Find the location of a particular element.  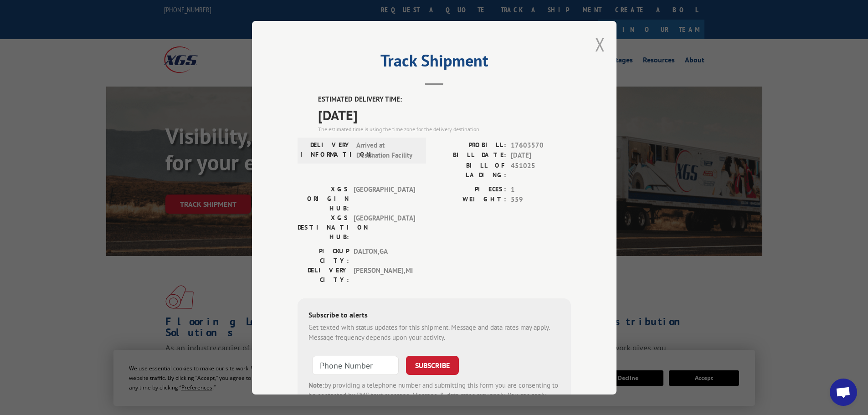

span: 17603570 is located at coordinates (540, 145).